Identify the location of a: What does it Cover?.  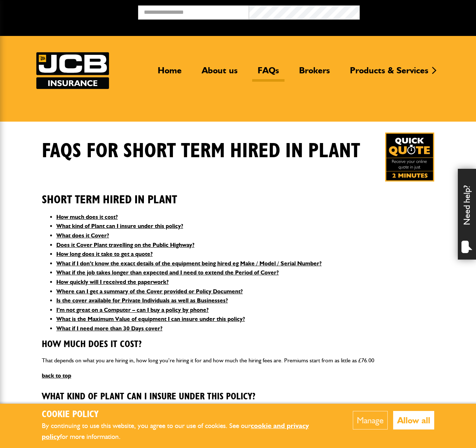
(83, 235).